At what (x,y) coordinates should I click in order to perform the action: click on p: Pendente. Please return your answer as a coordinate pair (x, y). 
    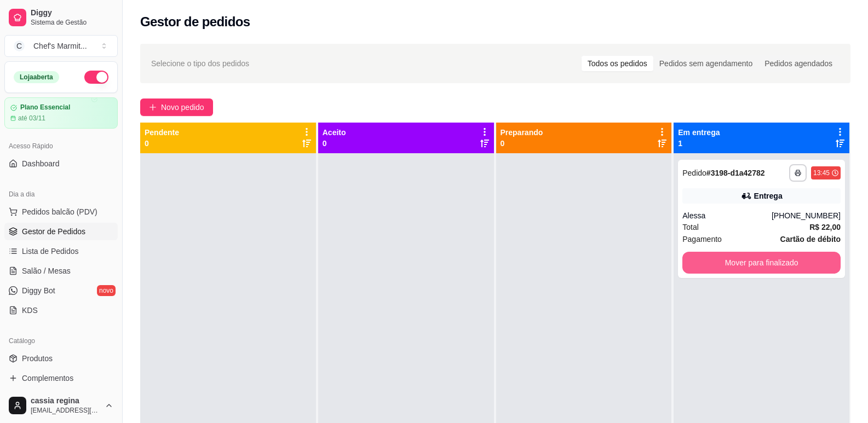
    Looking at the image, I should click on (162, 132).